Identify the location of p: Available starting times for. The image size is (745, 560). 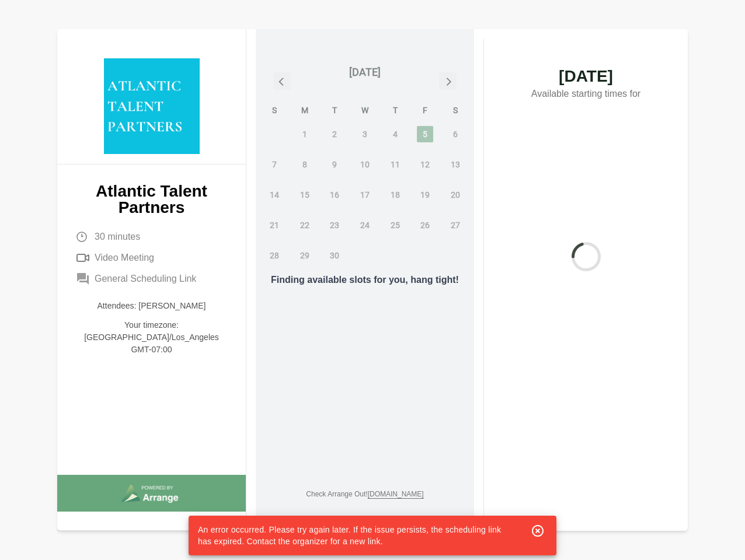
(585, 95).